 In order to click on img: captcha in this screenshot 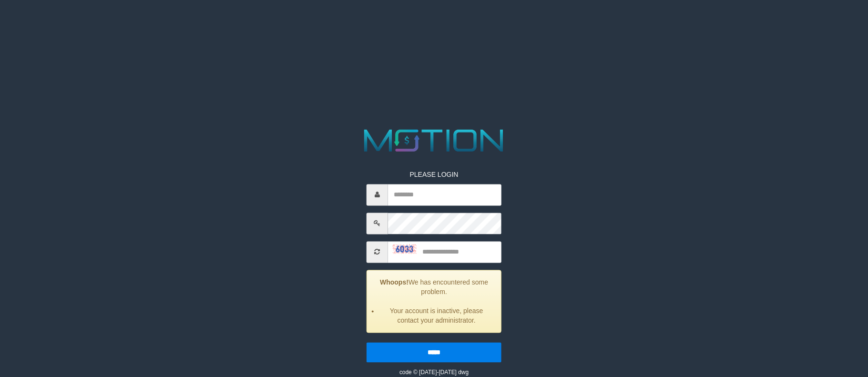, I will do `click(405, 249)`.